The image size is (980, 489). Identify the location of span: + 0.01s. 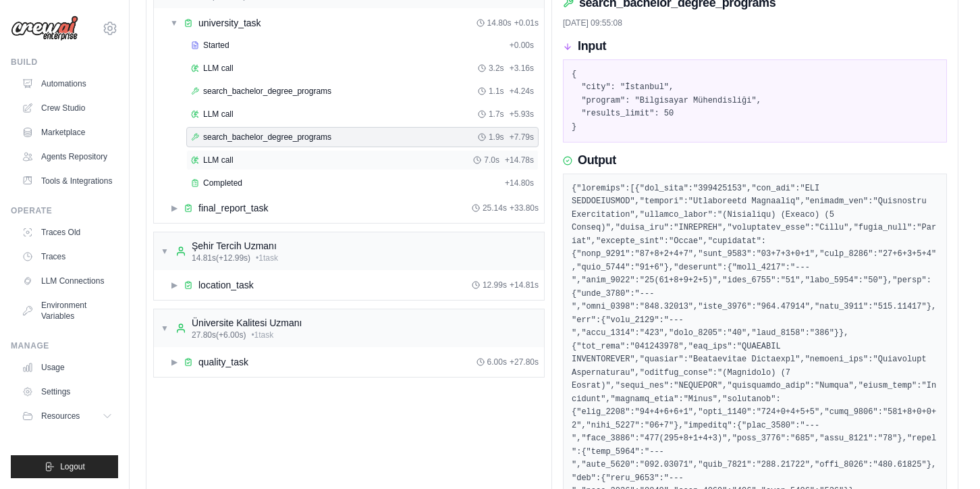
(526, 23).